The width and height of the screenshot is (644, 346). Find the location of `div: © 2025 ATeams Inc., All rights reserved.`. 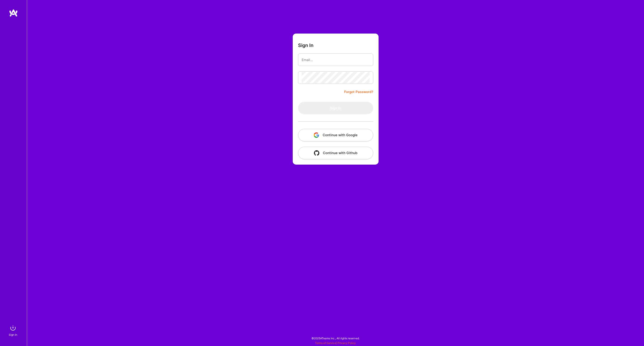

div: © 2025 ATeams Inc., All rights reserved. is located at coordinates (336, 338).